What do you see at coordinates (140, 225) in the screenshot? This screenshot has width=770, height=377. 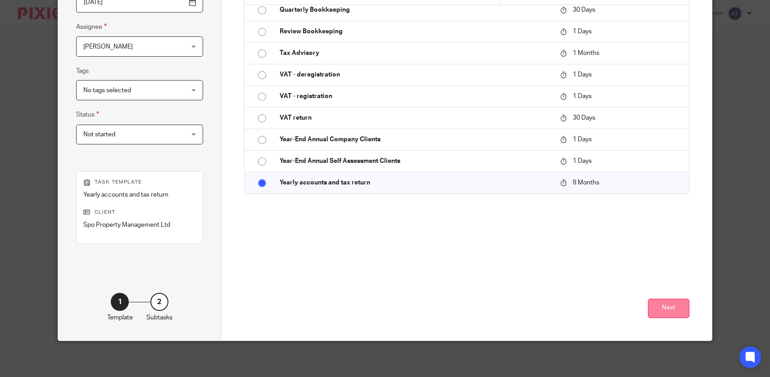 I see `p: Spo Property Management Ltd` at bounding box center [140, 225].